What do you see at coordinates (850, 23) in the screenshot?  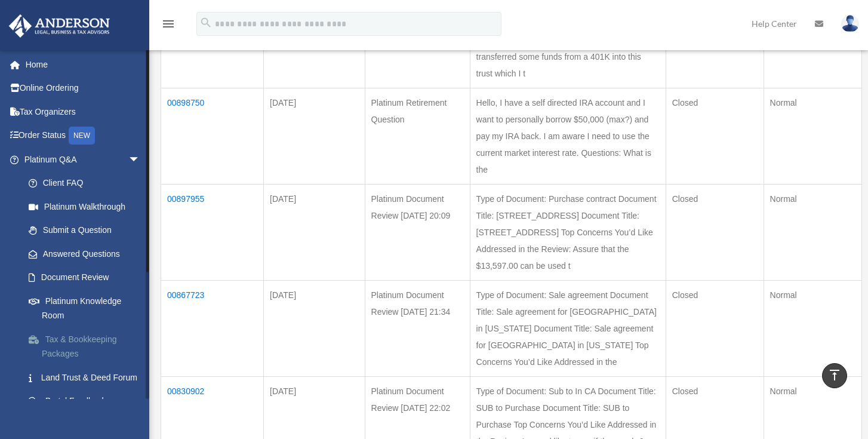 I see `img: User Pic` at bounding box center [850, 23].